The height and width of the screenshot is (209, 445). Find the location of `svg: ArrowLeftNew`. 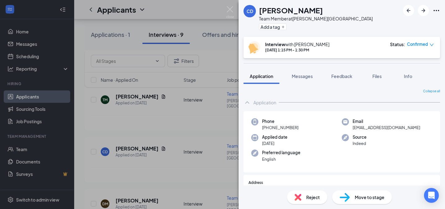

svg: ArrowLeftNew is located at coordinates (408, 11).